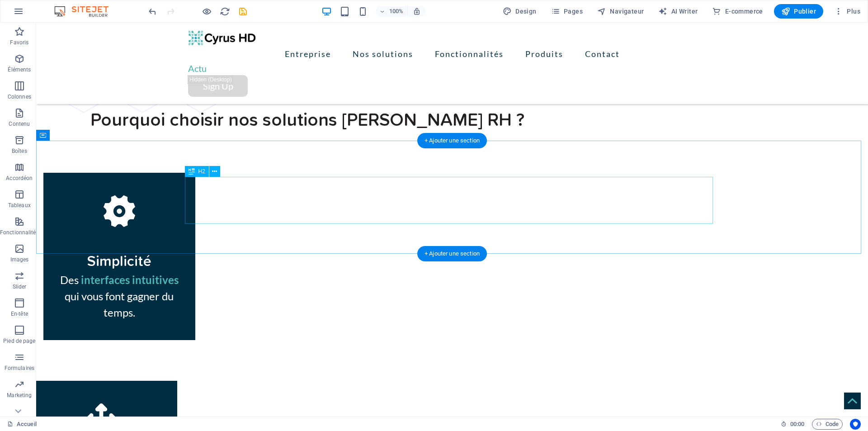 This screenshot has width=868, height=431. Describe the element at coordinates (737, 11) in the screenshot. I see `span: E-commerce` at that location.